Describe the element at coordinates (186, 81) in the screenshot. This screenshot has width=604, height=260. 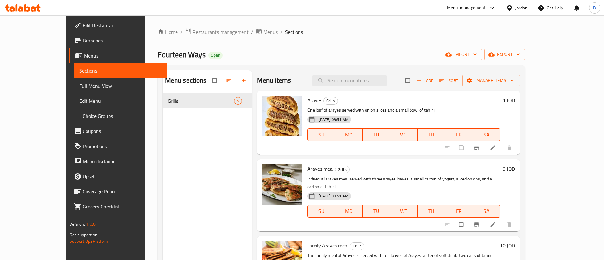
I see `h2: Menu sections` at that location.